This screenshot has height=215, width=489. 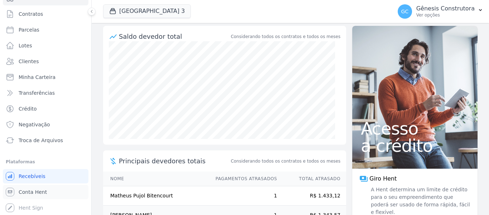 I want to click on span: Crédito, so click(x=28, y=109).